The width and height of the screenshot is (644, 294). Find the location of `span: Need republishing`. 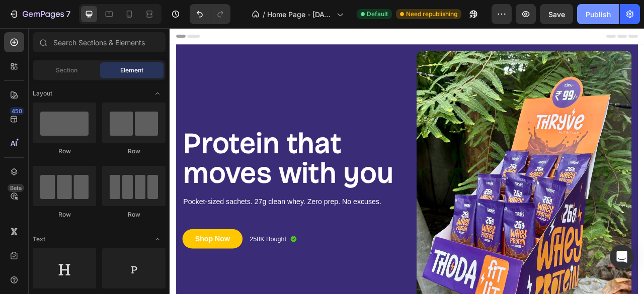

span: Need republishing is located at coordinates (432, 14).